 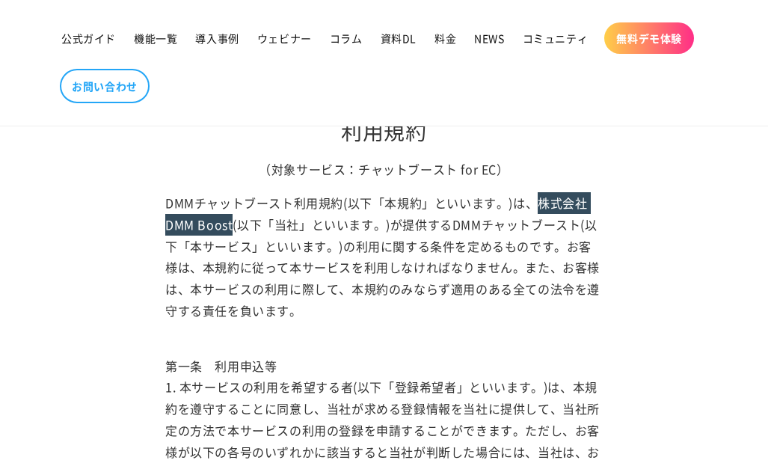 What do you see at coordinates (489, 38) in the screenshot?
I see `a: NEWS` at bounding box center [489, 38].